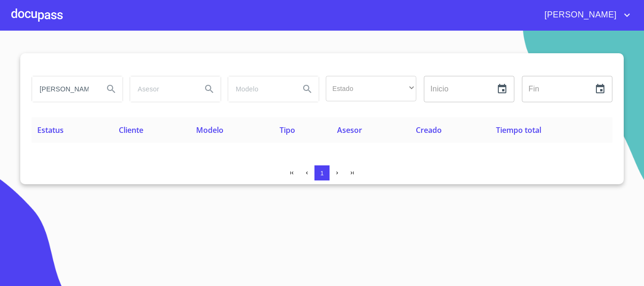 This screenshot has width=644, height=286. Describe the element at coordinates (428, 130) in the screenshot. I see `span: Creado` at that location.